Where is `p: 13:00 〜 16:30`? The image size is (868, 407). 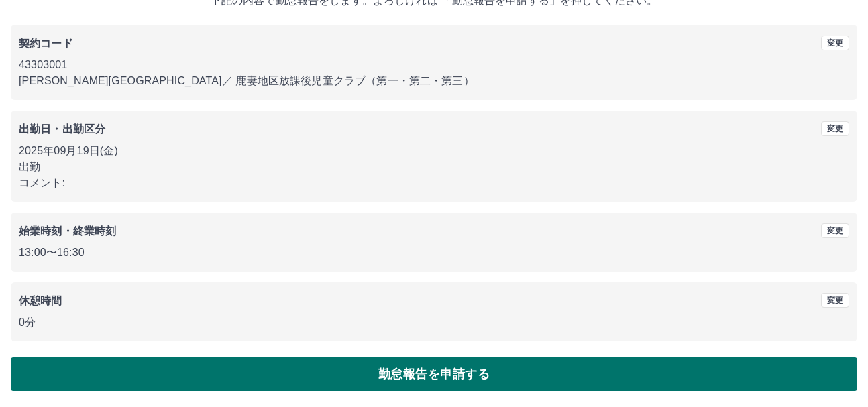
p: 13:00 〜 16:30 is located at coordinates (434, 253).